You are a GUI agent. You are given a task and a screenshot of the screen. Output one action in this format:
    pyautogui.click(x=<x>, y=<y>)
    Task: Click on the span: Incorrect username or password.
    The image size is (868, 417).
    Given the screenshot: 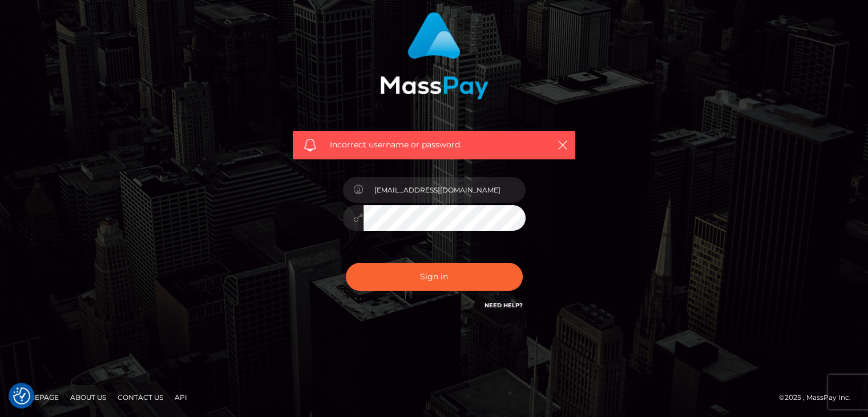 What is the action you would take?
    pyautogui.click(x=434, y=144)
    